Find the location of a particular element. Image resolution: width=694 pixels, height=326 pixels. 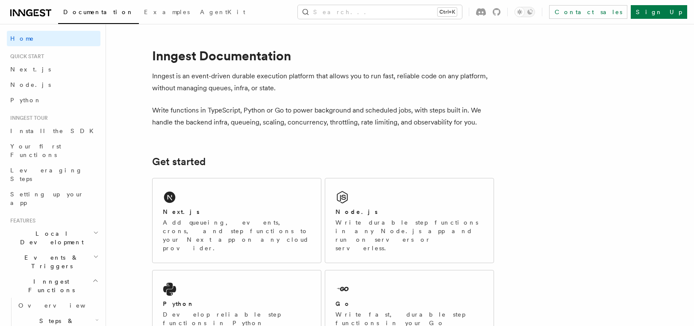

h2: Node.js is located at coordinates (356, 212).